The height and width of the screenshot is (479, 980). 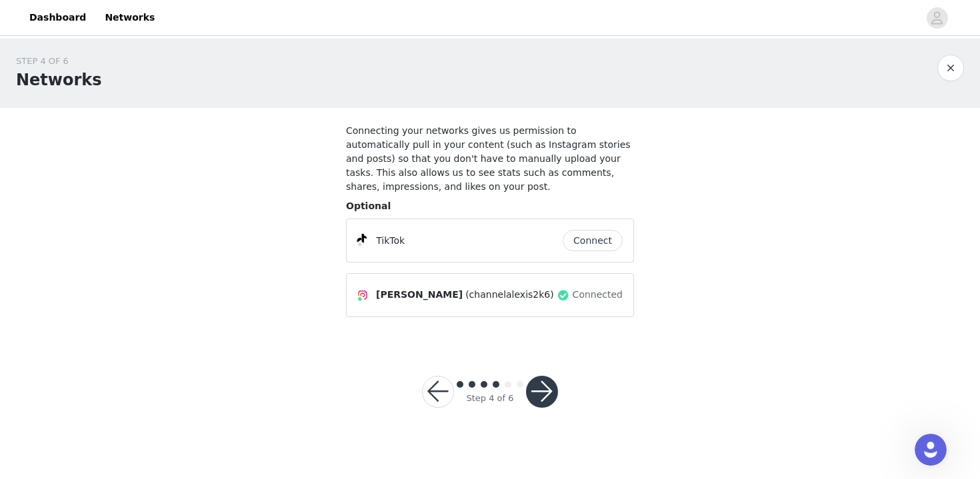 I want to click on div: Step 4 of 6, so click(x=490, y=398).